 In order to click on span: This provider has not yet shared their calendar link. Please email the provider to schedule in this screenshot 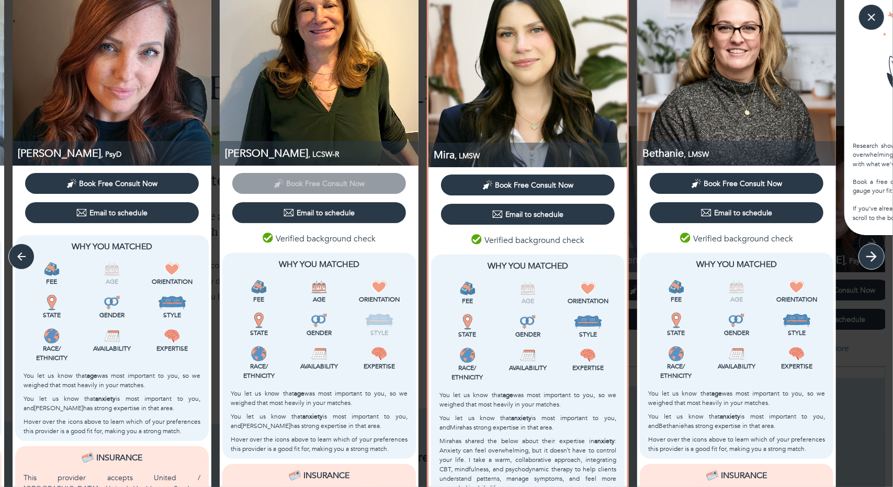, I will do `click(319, 183)`.